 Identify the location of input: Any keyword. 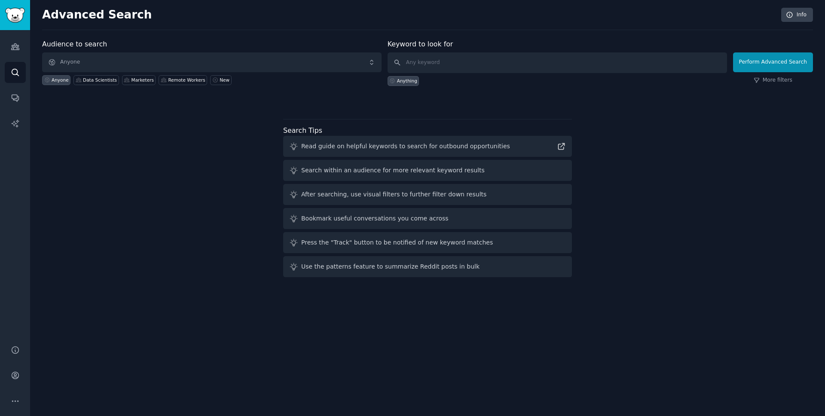
(558, 63).